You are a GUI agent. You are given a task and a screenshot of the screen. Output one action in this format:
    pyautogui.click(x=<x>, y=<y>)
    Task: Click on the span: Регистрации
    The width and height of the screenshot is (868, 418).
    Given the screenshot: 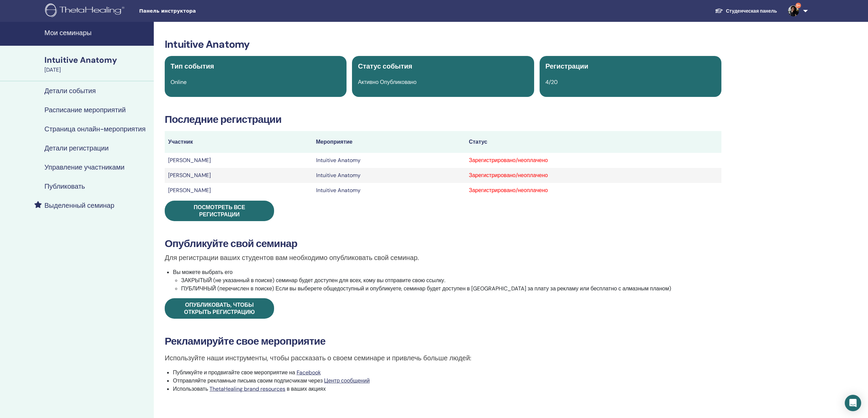 What is the action you would take?
    pyautogui.click(x=567, y=66)
    